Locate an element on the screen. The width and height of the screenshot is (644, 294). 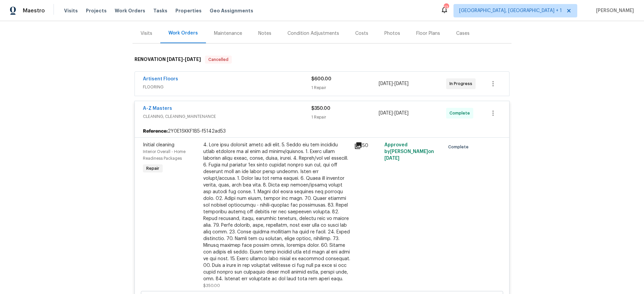
span: Properties is located at coordinates (189, 11).